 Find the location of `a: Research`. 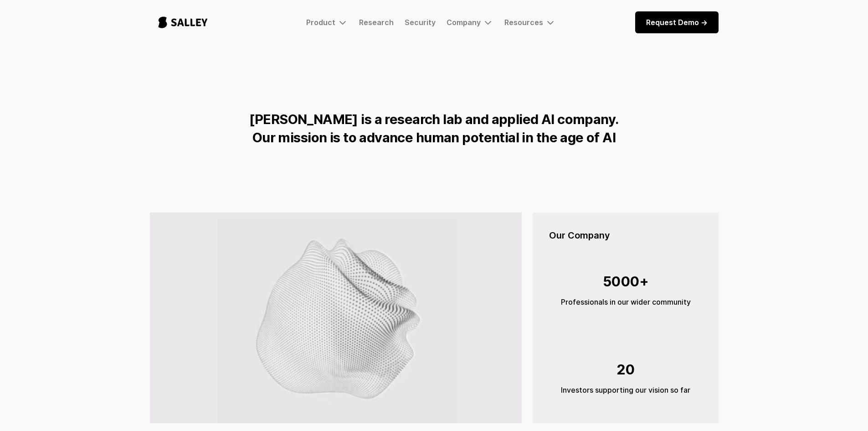

a: Research is located at coordinates (376, 23).